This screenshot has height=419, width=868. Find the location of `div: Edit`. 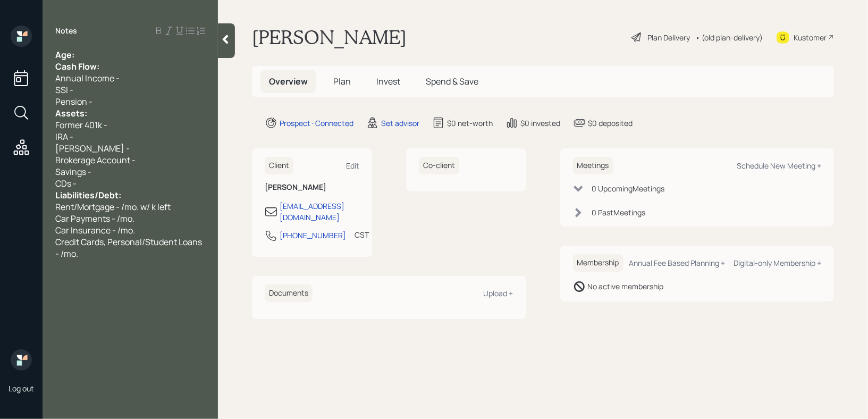

div: Edit is located at coordinates (352, 165).